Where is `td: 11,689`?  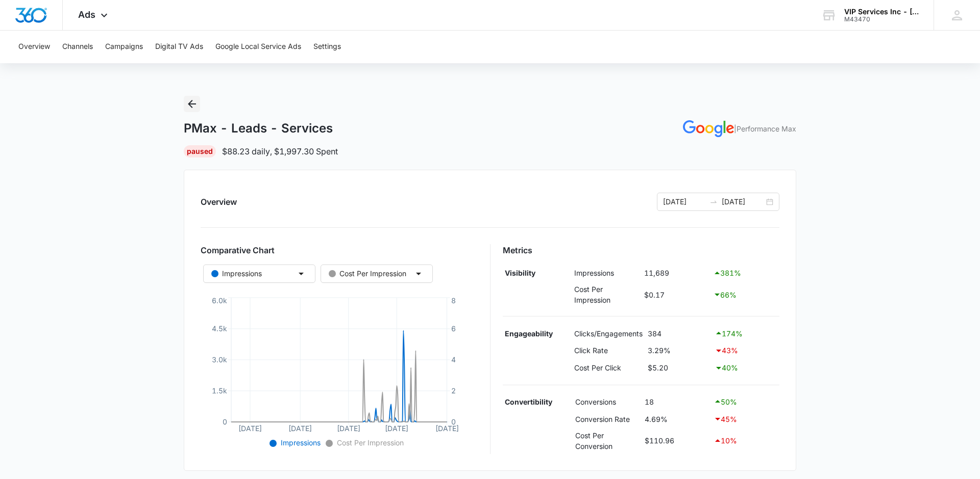 td: 11,689 is located at coordinates (676, 274).